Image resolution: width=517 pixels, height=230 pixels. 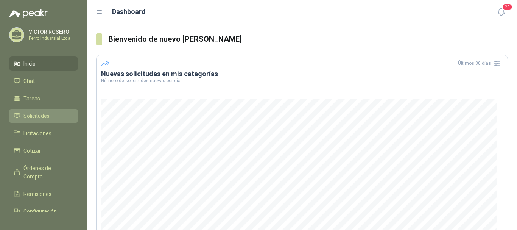 What do you see at coordinates (40, 211) in the screenshot?
I see `span: Configuración` at bounding box center [40, 211].